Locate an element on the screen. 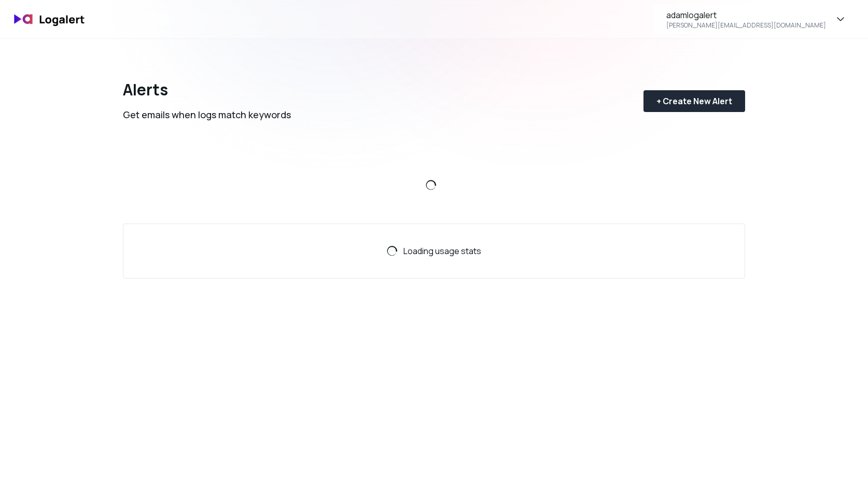  div: adamlogalert is located at coordinates (692, 15).